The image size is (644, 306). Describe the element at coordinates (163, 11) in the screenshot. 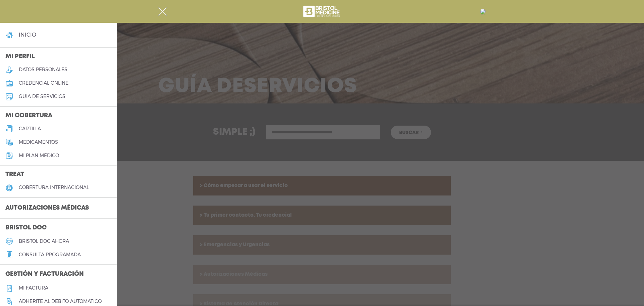

I see `img: Cober_menu-close-white.svg` at that location.